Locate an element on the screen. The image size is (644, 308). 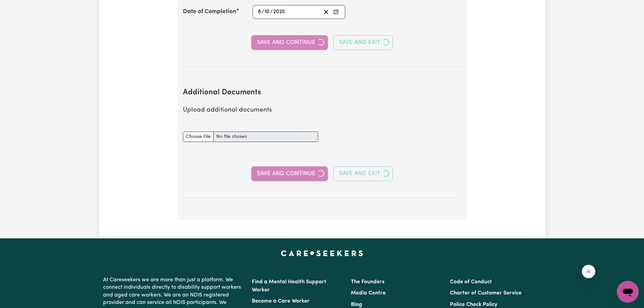
a: The Founders is located at coordinates (368, 282).